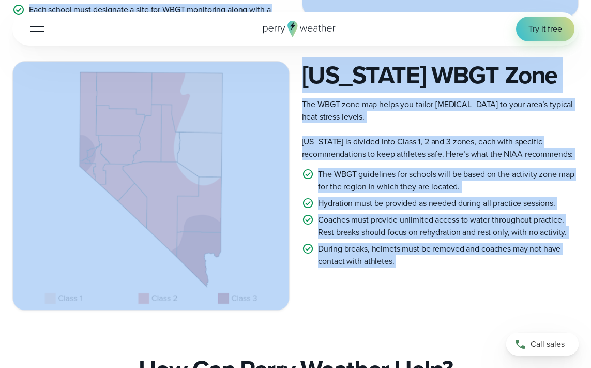  I want to click on a: Try it free, so click(545, 29).